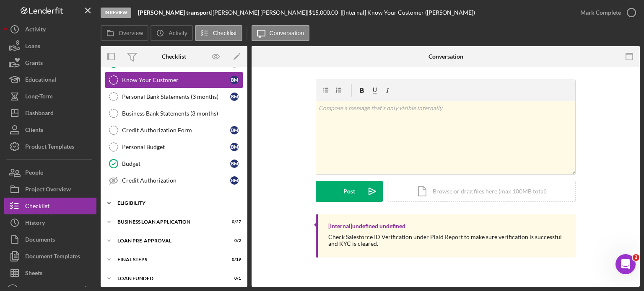 This screenshot has width=644, height=291. What do you see at coordinates (50, 256) in the screenshot?
I see `button: Document Templates` at bounding box center [50, 256].